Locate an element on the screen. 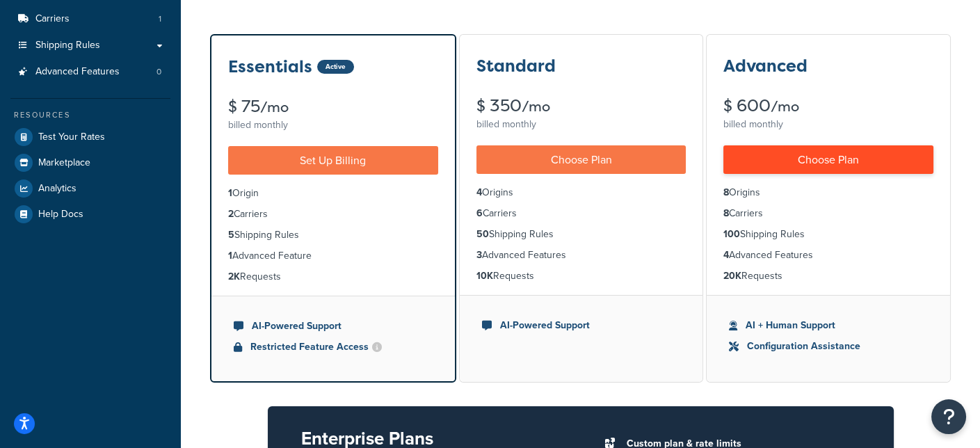 The width and height of the screenshot is (980, 448). span: Help Docs is located at coordinates (61, 214).